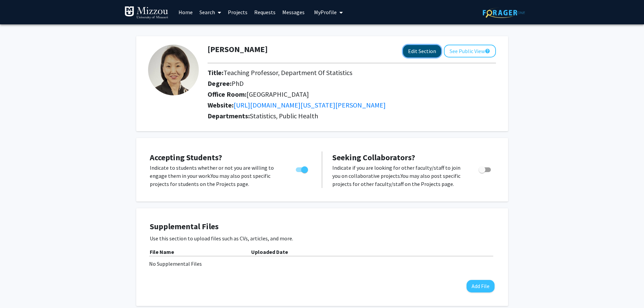  Describe the element at coordinates (352, 94) in the screenshot. I see `h2: Office Room:` at that location.